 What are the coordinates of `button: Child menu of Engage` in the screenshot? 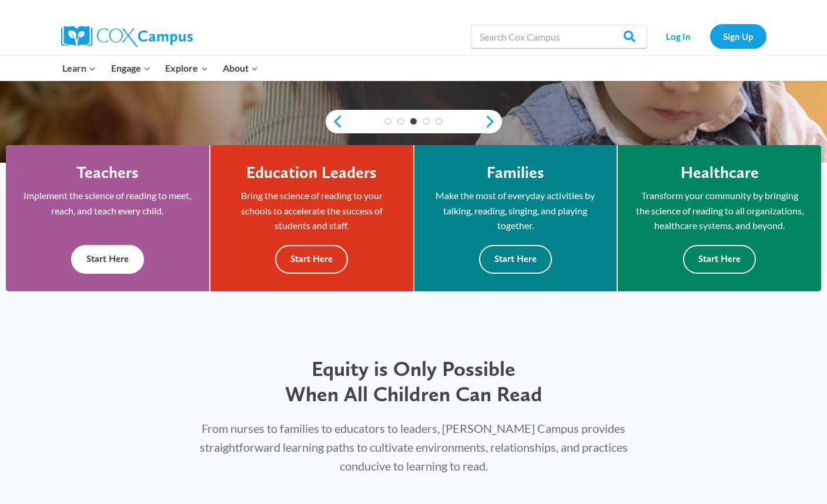 It's located at (131, 69).